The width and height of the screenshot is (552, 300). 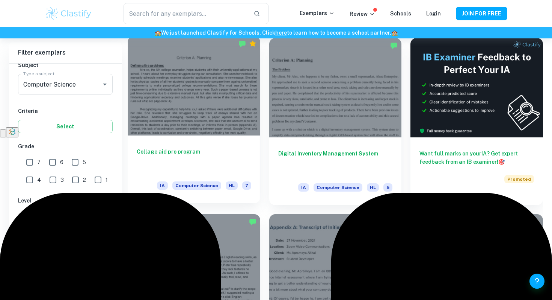 I want to click on a: Want full marks on yourIA? Get expert feedback from an IB examiner!PromotedAdvertise with Clastify, so click(x=477, y=121).